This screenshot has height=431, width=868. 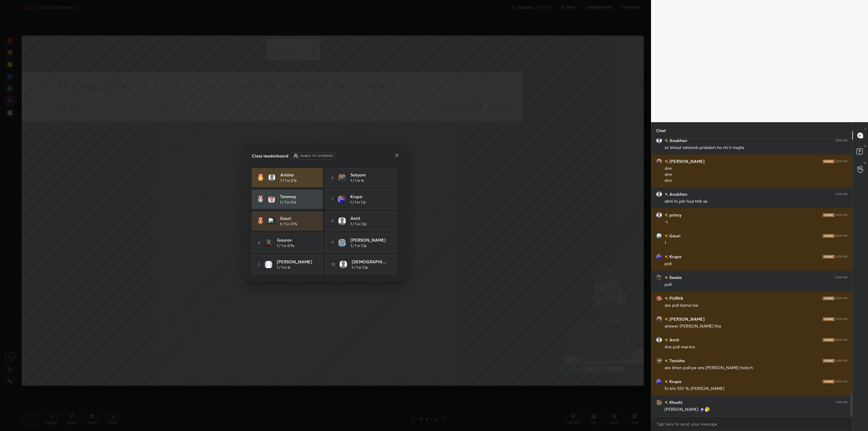 I want to click on img: rank-3.169bc593.svg, so click(x=260, y=221).